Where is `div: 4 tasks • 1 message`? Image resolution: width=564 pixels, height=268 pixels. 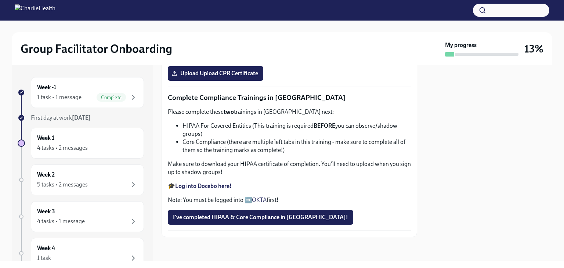
div: 4 tasks • 1 message is located at coordinates (61, 221).